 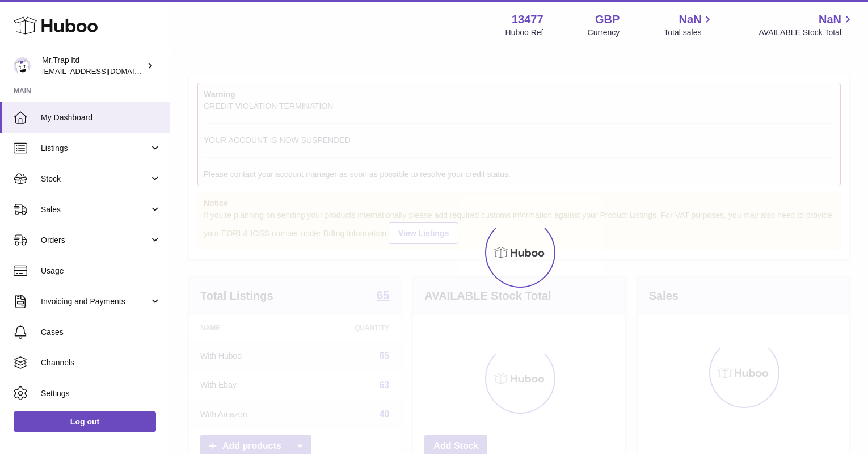 What do you see at coordinates (607, 19) in the screenshot?
I see `strong: GBP` at bounding box center [607, 19].